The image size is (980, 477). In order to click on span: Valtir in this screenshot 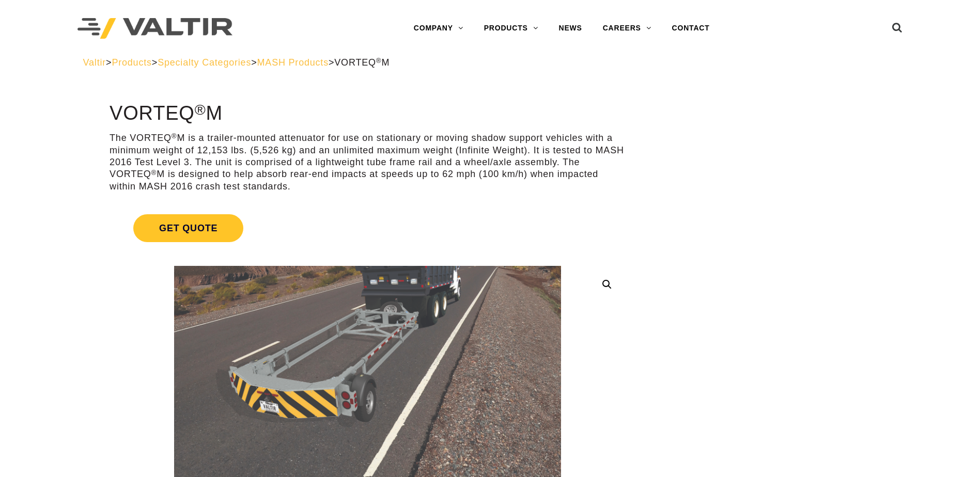, I will do `click(94, 62)`.